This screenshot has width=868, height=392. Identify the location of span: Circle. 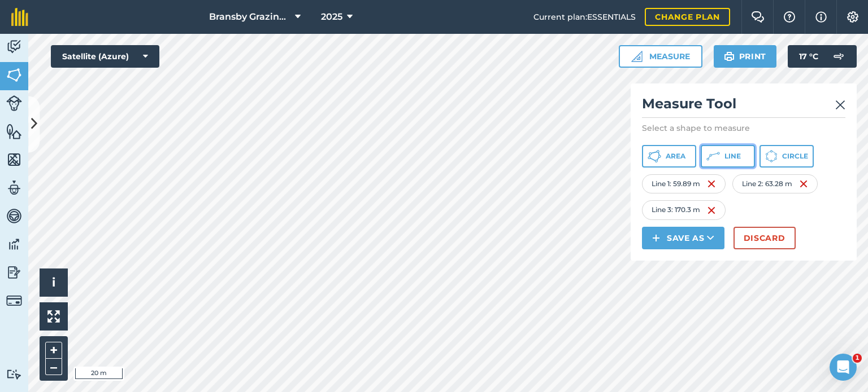
(795, 157).